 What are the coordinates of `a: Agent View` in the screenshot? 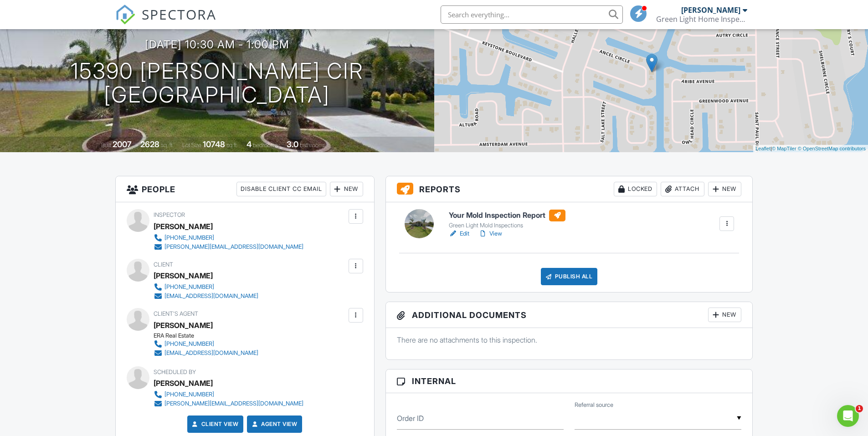 It's located at (274, 424).